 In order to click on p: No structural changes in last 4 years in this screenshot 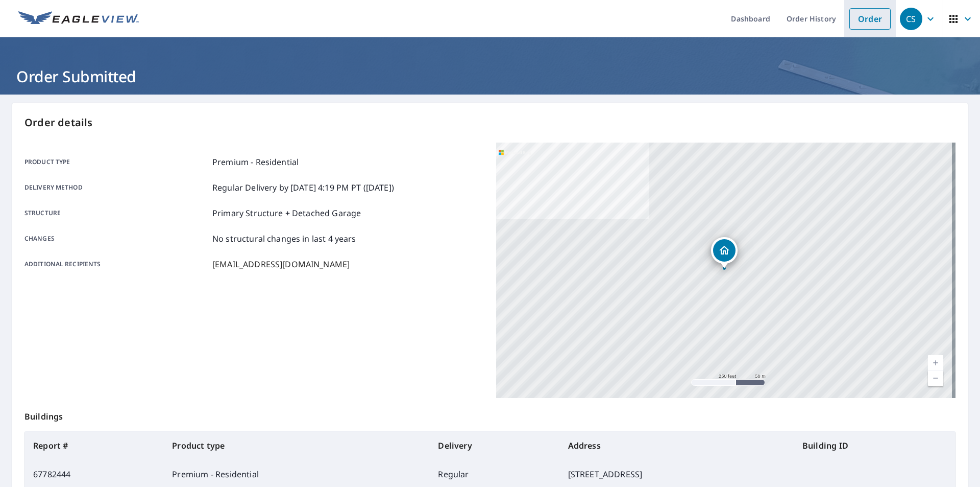, I will do `click(285, 238)`.